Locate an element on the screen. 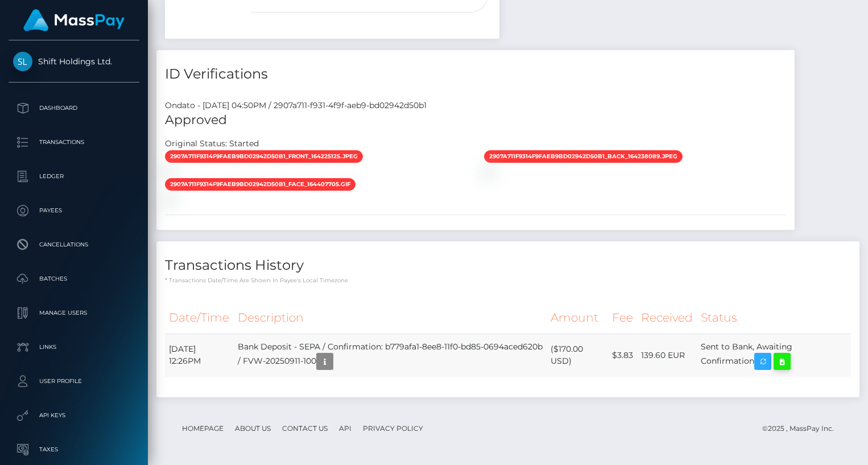 Image resolution: width=868 pixels, height=465 pixels. img: Shift Holdings Ltd. is located at coordinates (23, 61).